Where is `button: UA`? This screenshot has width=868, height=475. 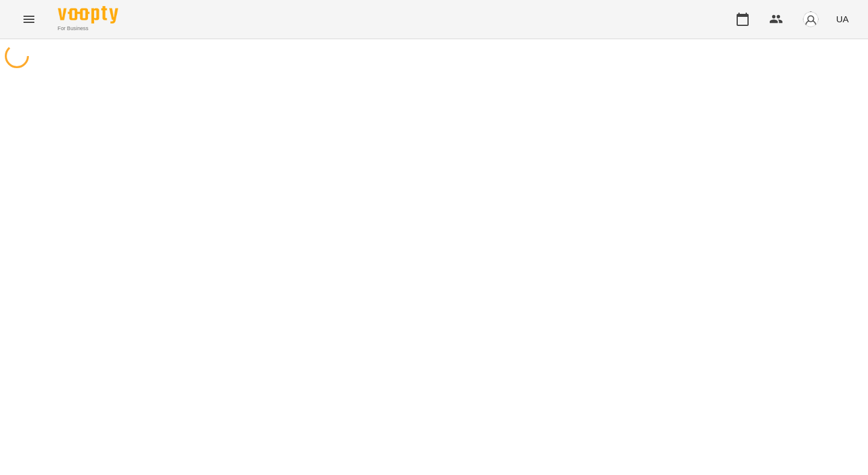 button: UA is located at coordinates (842, 19).